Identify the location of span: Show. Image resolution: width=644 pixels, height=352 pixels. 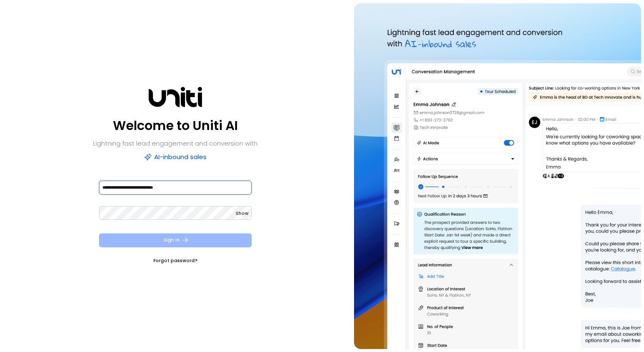
(242, 213).